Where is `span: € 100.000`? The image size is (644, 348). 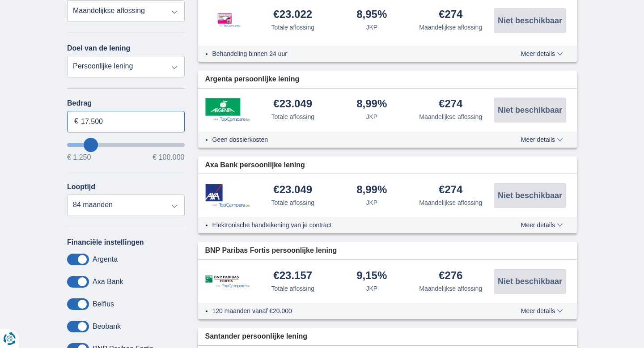 span: € 100.000 is located at coordinates (168, 157).